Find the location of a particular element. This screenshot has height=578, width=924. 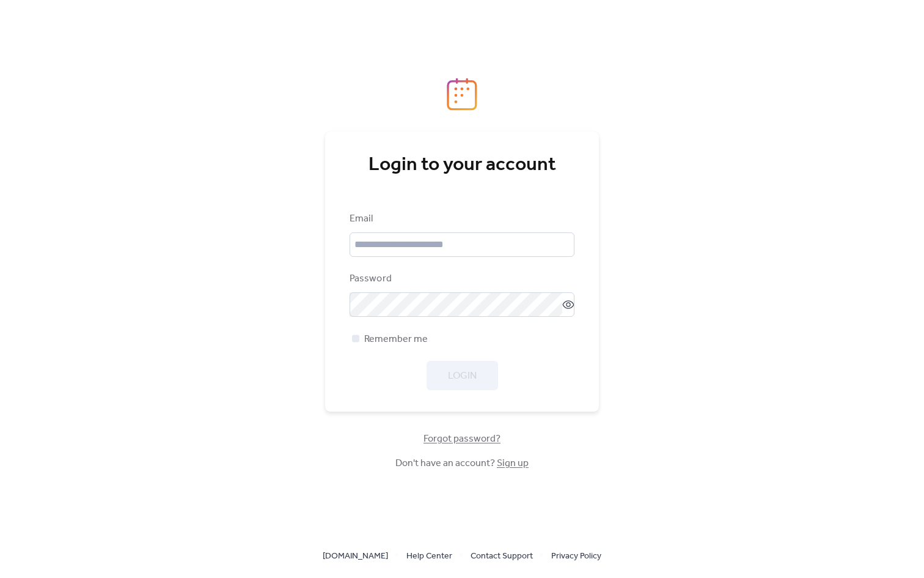

a: Forgot password? is located at coordinates (462, 438).